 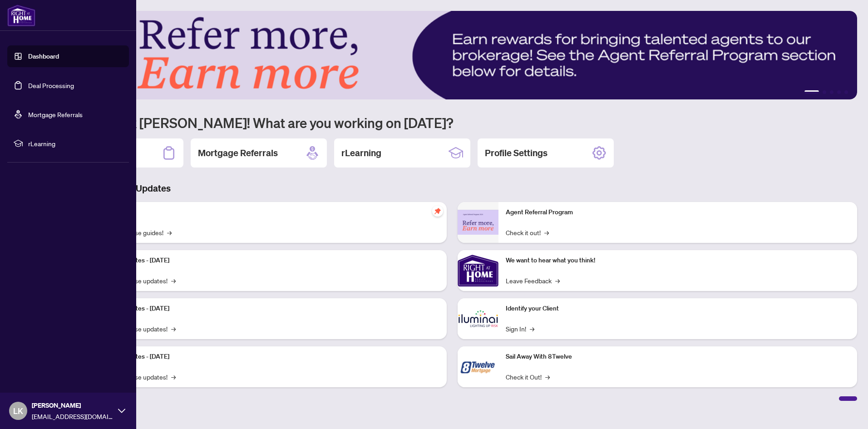 What do you see at coordinates (678, 308) in the screenshot?
I see `p: Identify your Client` at bounding box center [678, 308].